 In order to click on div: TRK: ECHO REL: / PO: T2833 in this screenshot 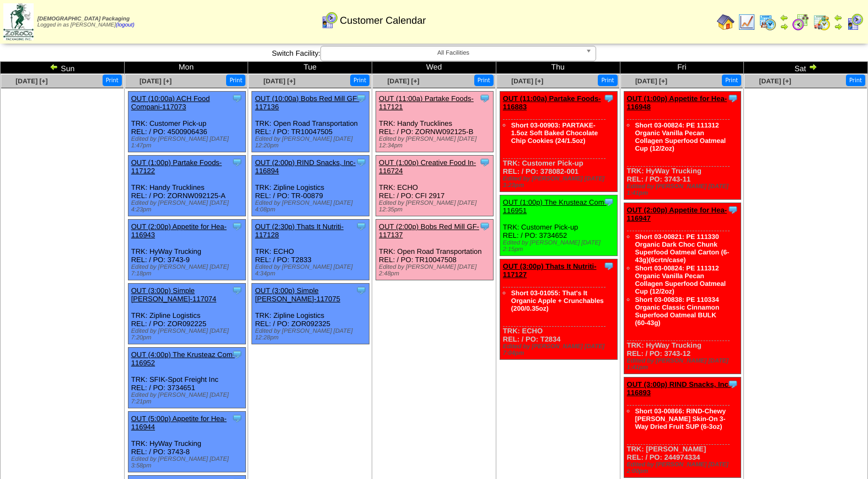, I will do `click(311, 250)`.